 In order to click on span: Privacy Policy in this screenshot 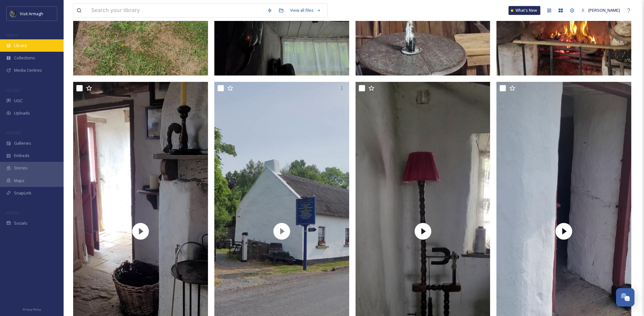, I will do `click(32, 309)`.